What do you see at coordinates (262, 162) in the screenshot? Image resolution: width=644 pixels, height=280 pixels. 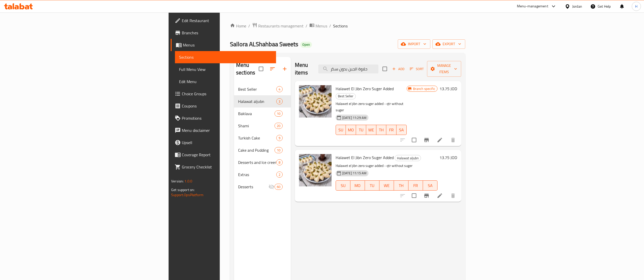 I see `div: Desserts and Ice creem8` at bounding box center [262, 162].